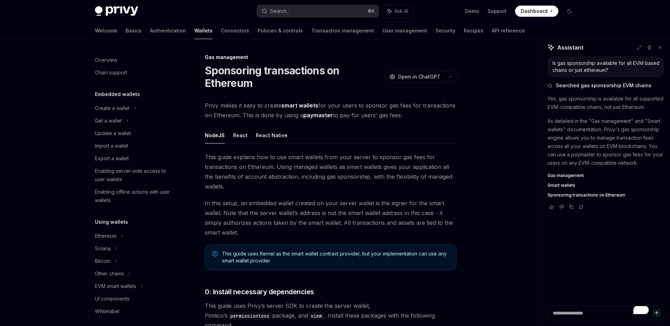 The width and height of the screenshot is (670, 326). Describe the element at coordinates (318, 11) in the screenshot. I see `button: Search...⌘K` at that location.